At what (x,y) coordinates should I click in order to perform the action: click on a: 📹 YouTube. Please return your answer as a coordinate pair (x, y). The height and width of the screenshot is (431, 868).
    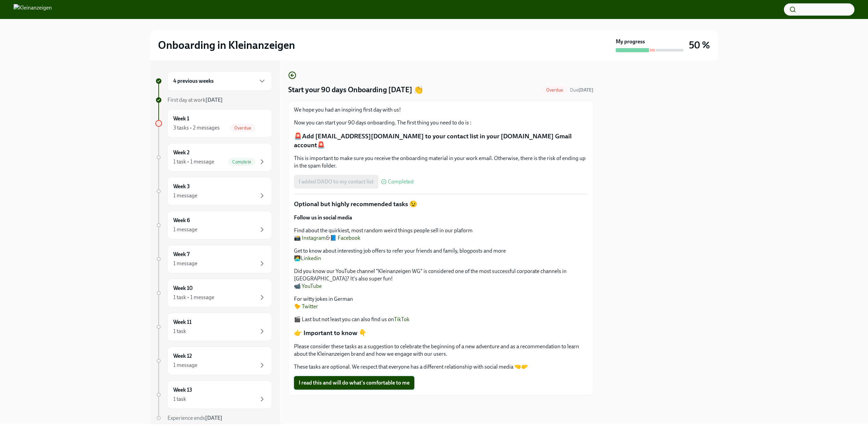
    Looking at the image, I should click on (308, 286).